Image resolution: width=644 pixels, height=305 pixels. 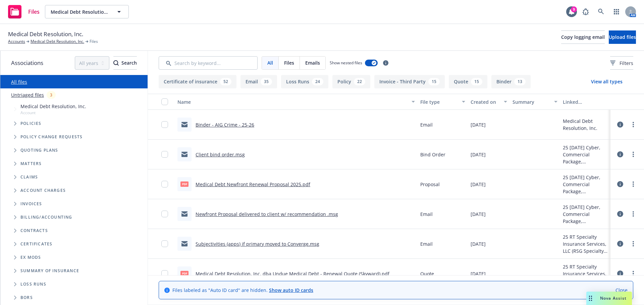 What do you see at coordinates (46, 217) in the screenshot?
I see `span: Billing/Accounting` at bounding box center [46, 217].